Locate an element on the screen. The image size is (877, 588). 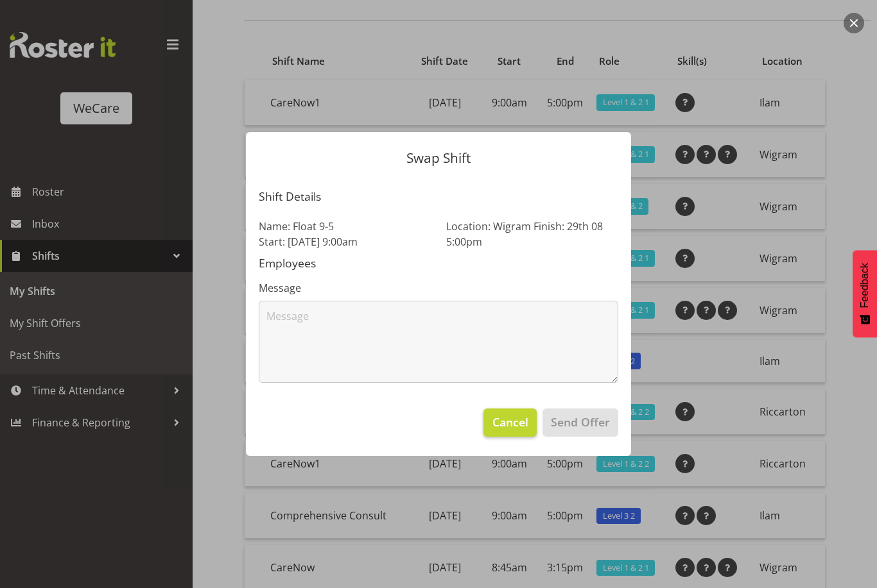
button: Cancel is located at coordinates (510, 423).